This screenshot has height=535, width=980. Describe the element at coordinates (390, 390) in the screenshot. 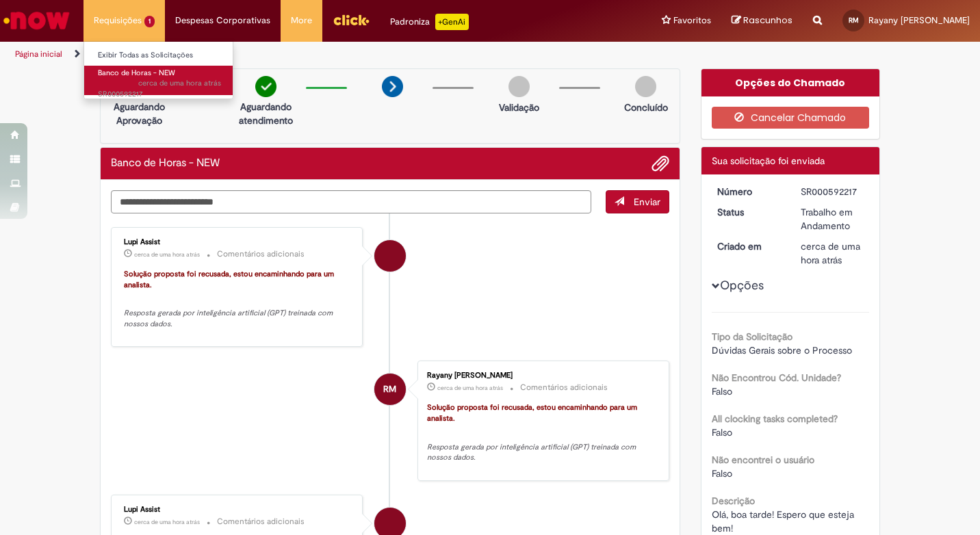

I see `div: Rayany Felipe De Macena` at that location.